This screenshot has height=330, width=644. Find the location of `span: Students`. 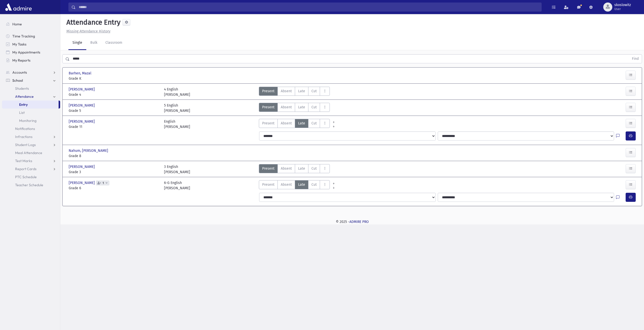

span: Students is located at coordinates (22, 89).